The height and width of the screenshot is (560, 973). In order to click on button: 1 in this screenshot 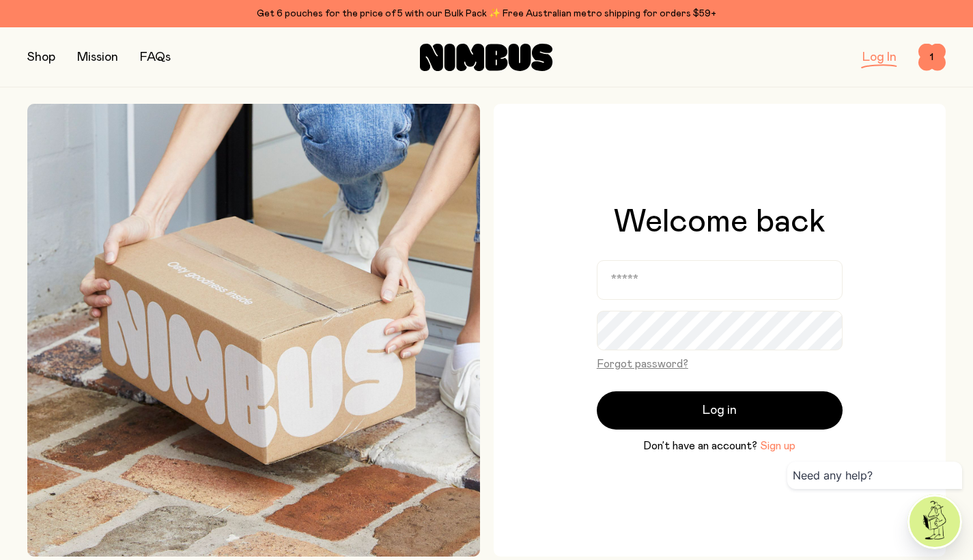, I will do `click(932, 57)`.